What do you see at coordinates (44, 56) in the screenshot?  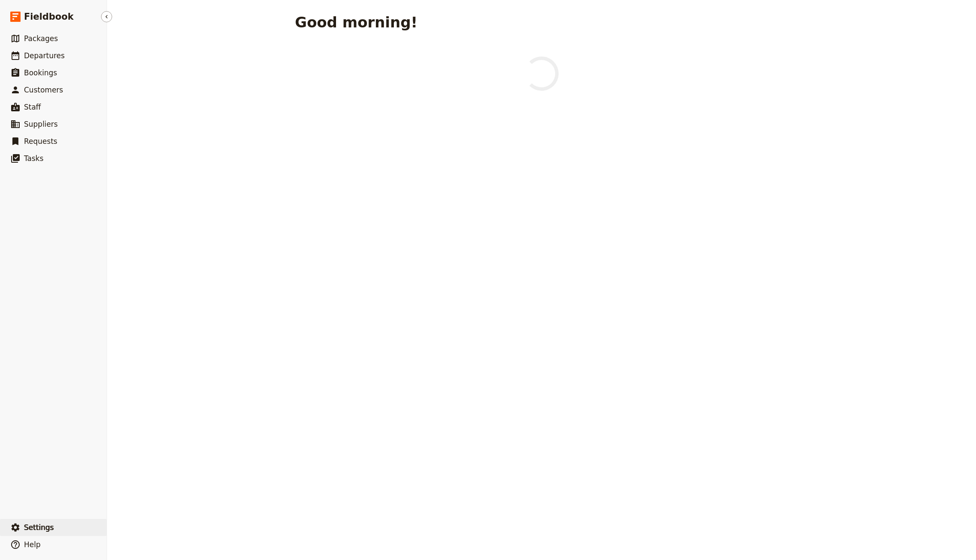 I see `span: Departures` at bounding box center [44, 56].